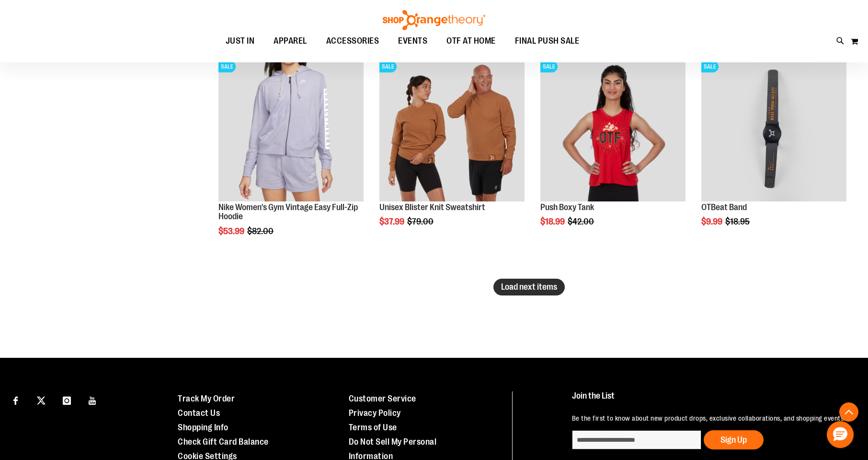 The width and height of the screenshot is (868, 460). What do you see at coordinates (774, 129) in the screenshot?
I see `img: OTBeat Band` at bounding box center [774, 129].